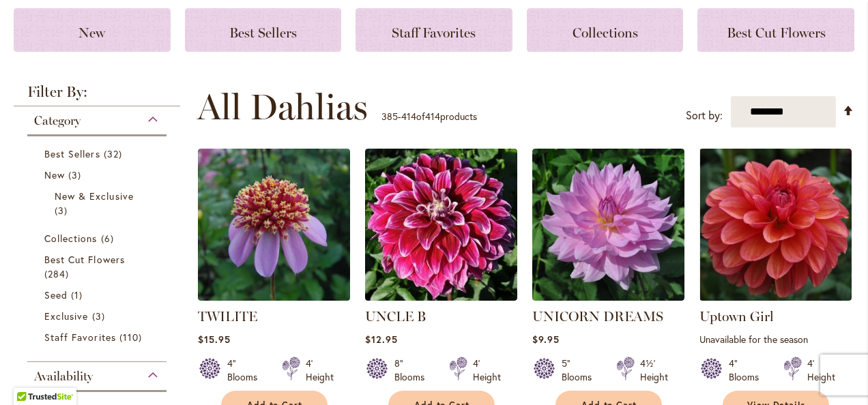 The width and height of the screenshot is (868, 405). What do you see at coordinates (97, 96) in the screenshot?
I see `strong: Filter By:` at bounding box center [97, 96].